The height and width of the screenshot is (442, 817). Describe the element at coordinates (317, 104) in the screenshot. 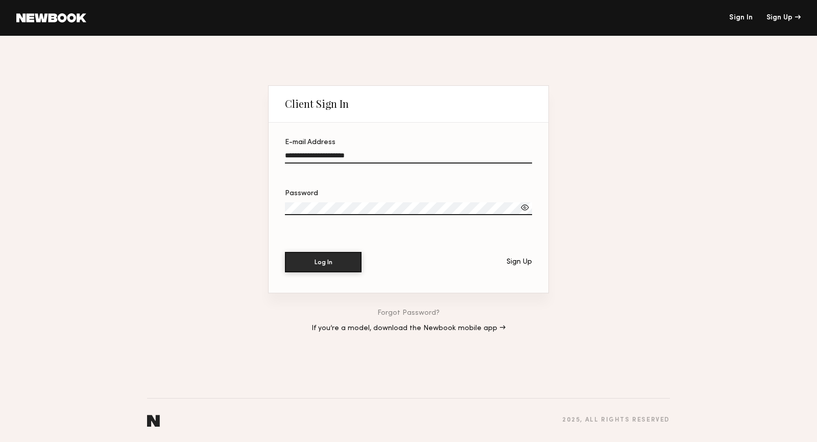

I see `div: Client Sign In` at that location.